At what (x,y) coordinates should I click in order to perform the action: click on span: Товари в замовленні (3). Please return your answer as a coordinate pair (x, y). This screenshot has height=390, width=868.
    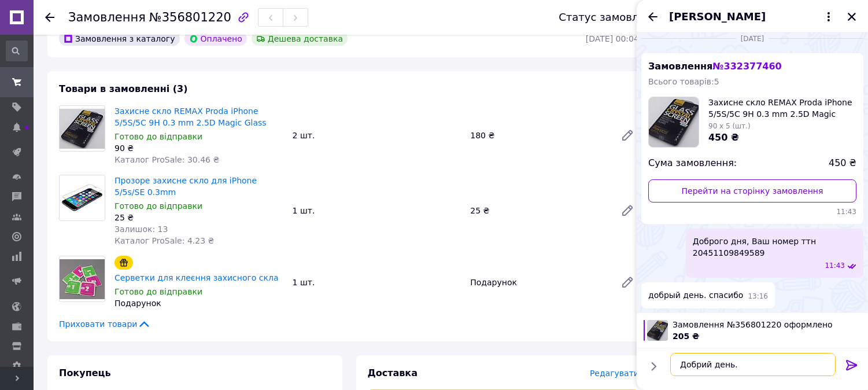
    Looking at the image, I should click on (123, 89).